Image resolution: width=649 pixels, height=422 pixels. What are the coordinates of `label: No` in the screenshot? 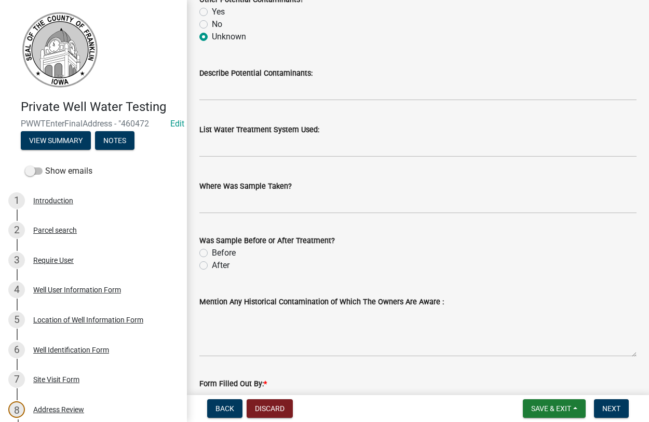 It's located at (217, 24).